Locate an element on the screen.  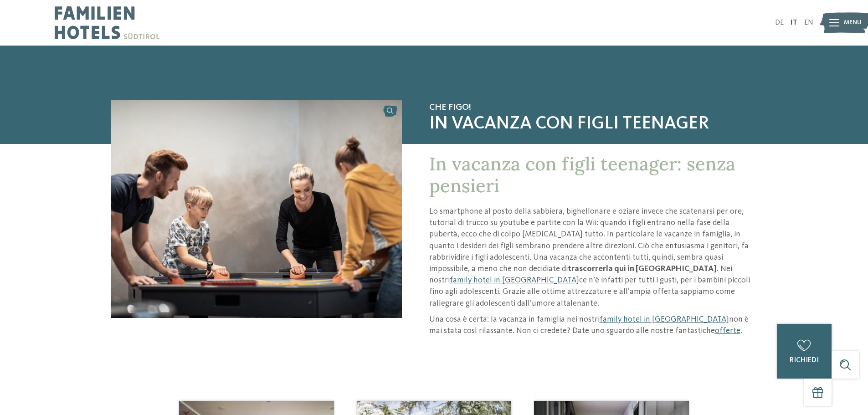
a: richiedi is located at coordinates (804, 351).